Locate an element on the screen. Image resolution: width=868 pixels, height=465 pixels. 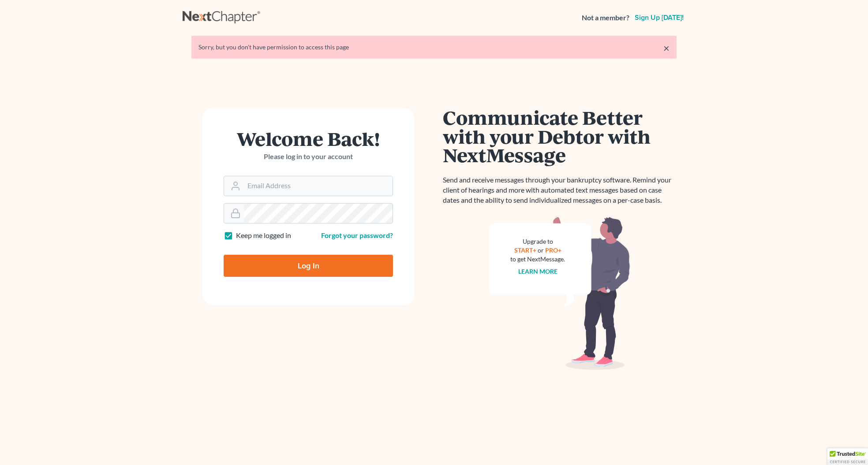
a: Forgot your password? is located at coordinates (356, 235).